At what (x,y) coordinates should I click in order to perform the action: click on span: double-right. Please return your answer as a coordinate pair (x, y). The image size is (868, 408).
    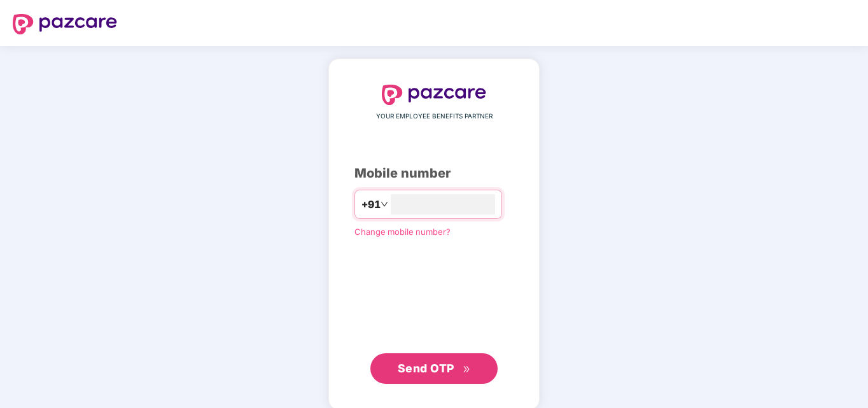
    Looking at the image, I should click on (467, 369).